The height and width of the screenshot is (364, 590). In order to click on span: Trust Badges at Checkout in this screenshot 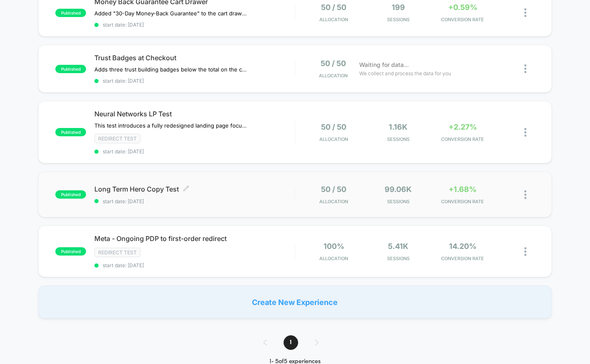, I will do `click(195, 58)`.